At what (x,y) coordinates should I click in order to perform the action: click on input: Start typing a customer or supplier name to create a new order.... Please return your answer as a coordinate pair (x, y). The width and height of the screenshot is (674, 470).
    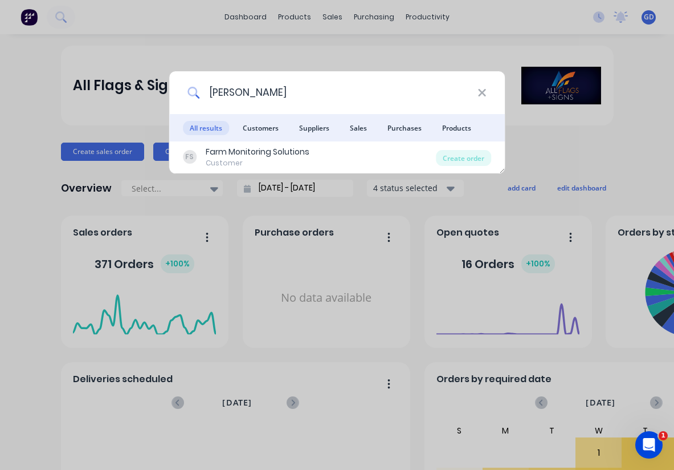
    Looking at the image, I should click on (339, 92).